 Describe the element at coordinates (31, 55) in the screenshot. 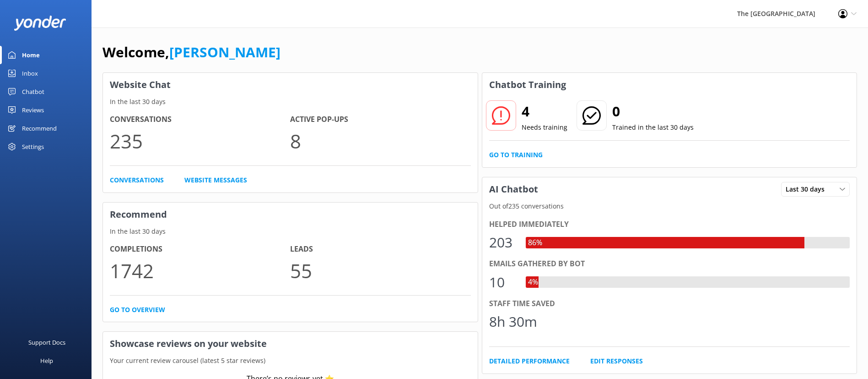

I see `div: Home` at that location.